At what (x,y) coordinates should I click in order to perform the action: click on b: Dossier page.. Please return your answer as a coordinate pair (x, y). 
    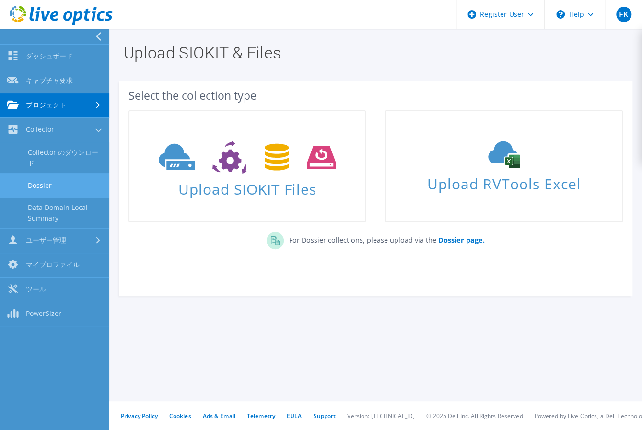
    Looking at the image, I should click on (461, 240).